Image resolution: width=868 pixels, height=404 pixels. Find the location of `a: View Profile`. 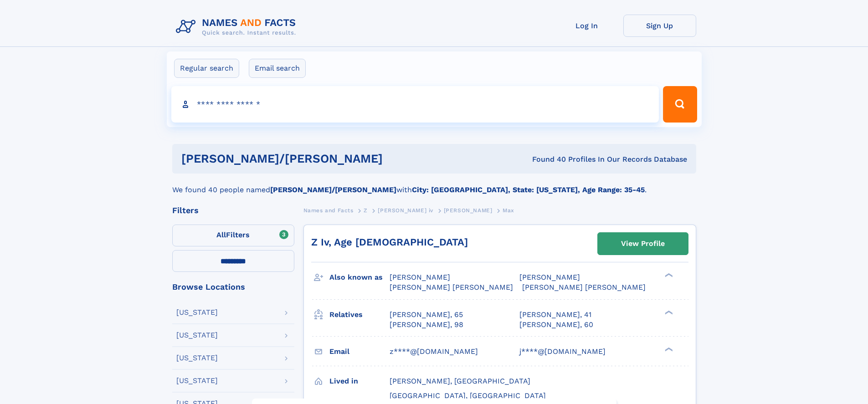

a: View Profile is located at coordinates (643, 243).